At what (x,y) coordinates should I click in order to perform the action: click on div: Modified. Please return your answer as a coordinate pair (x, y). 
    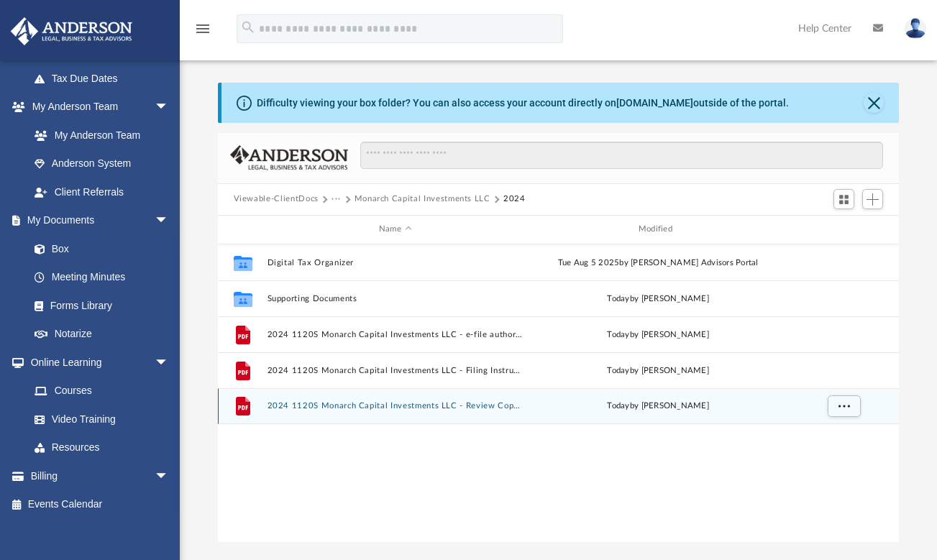
    Looking at the image, I should click on (657, 230).